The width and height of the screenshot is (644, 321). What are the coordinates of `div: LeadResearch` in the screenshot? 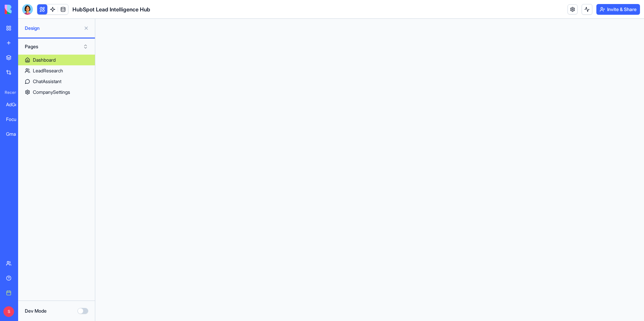 It's located at (48, 71).